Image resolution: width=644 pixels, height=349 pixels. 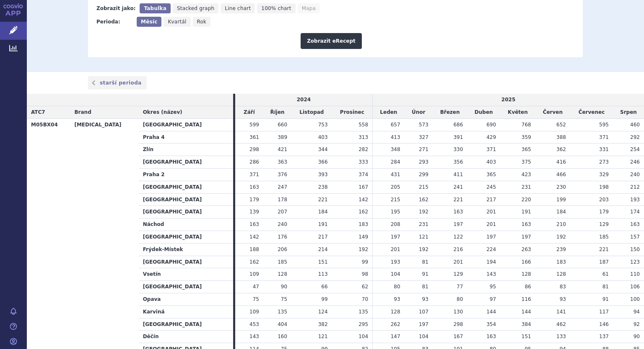 What do you see at coordinates (561, 150) in the screenshot?
I see `span: 362` at bounding box center [561, 150].